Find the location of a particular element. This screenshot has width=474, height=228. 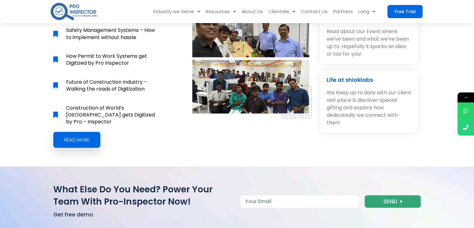

a: Life at shloklabs is located at coordinates (350, 80).